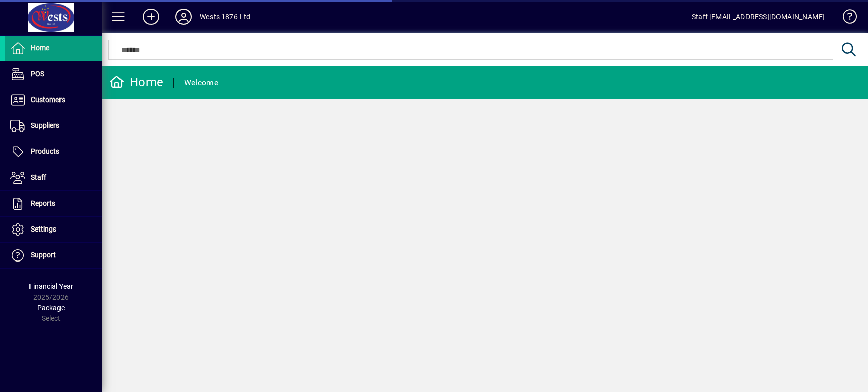 The image size is (868, 392). What do you see at coordinates (225, 17) in the screenshot?
I see `div: Wests 1876 Ltd` at bounding box center [225, 17].